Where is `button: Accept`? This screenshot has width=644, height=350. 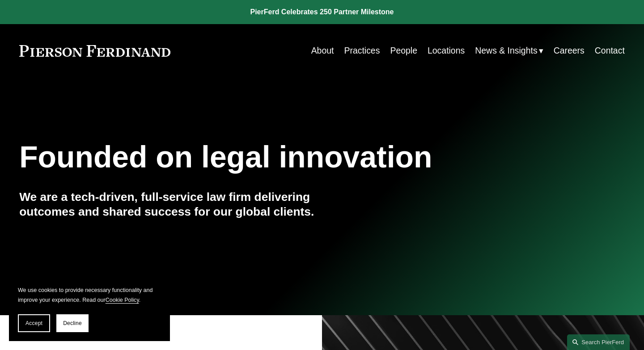
button: Accept is located at coordinates (34, 324).